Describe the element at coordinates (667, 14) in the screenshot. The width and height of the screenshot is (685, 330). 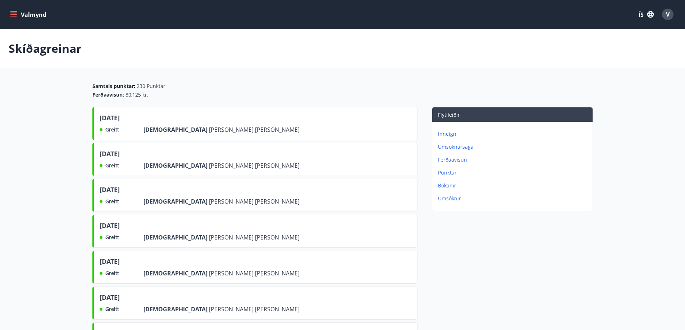
I see `button: V` at that location.